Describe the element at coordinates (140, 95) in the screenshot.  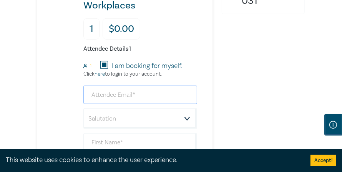
I see `input: Attendee Email*` at that location.